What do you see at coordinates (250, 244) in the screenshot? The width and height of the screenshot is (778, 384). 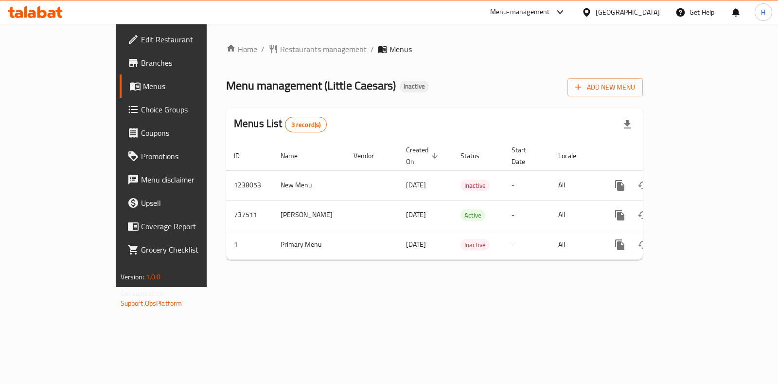 I see `td: 1` at bounding box center [250, 244].